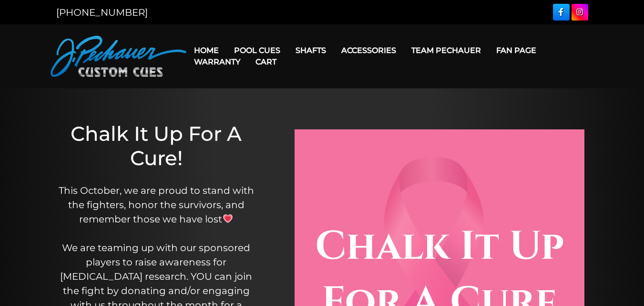  I want to click on img: Pechauer Custom Cues, so click(118, 56).